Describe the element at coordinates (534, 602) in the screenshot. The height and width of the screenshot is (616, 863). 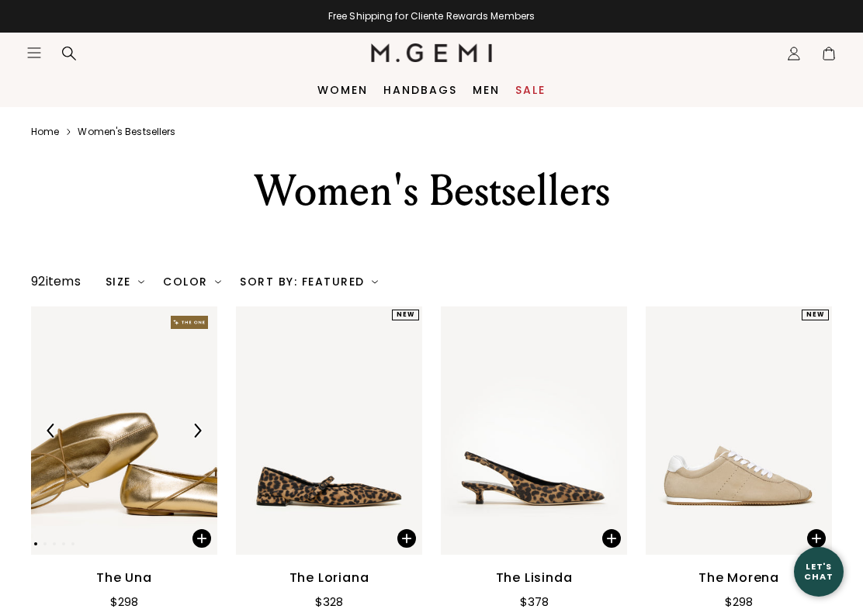
I see `div: $378` at that location.